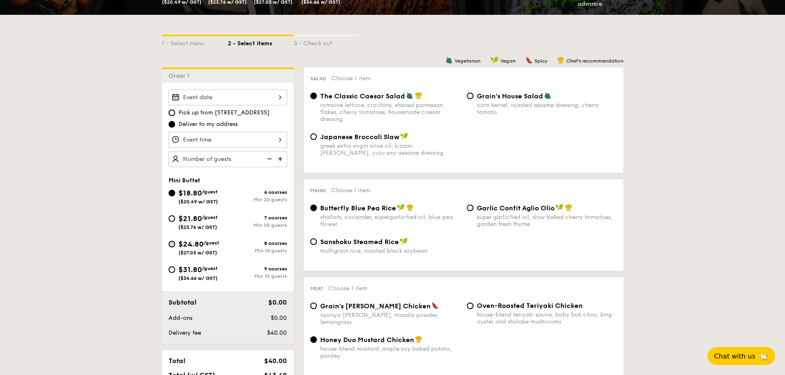 This screenshot has width=785, height=375. I want to click on span: Chat with us, so click(734, 356).